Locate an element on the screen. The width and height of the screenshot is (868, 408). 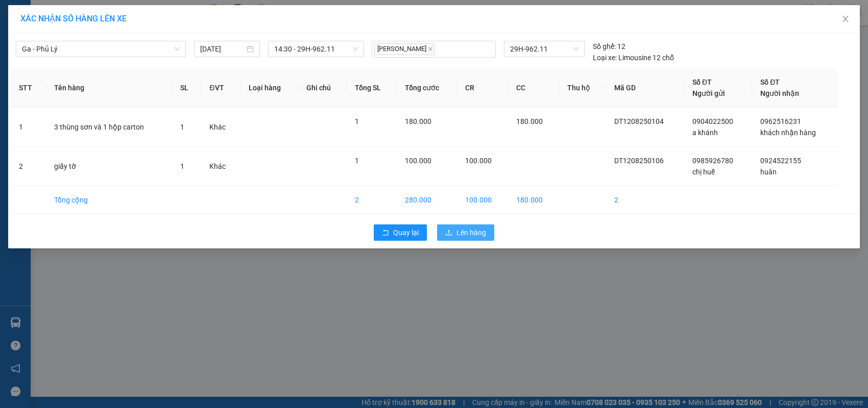
span: 0904022500 is located at coordinates (713, 122).